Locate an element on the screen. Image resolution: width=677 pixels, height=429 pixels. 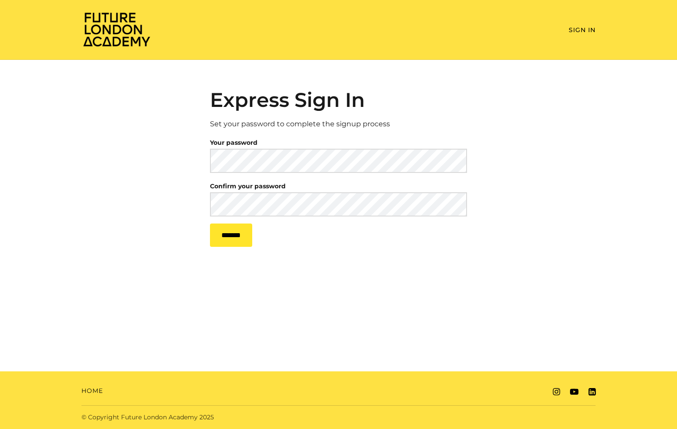
p: Set your password to complete the signup process is located at coordinates (339, 124).